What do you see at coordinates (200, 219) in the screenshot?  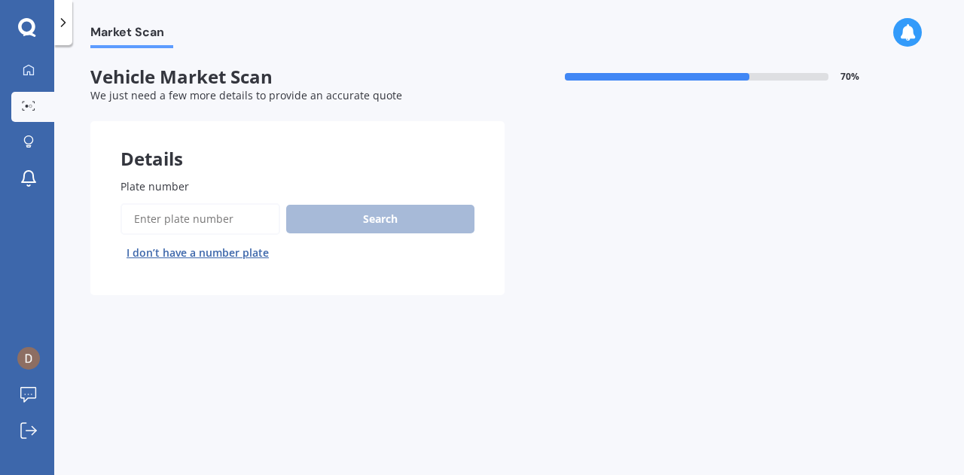 I see `input: Enter plate number` at bounding box center [200, 219].